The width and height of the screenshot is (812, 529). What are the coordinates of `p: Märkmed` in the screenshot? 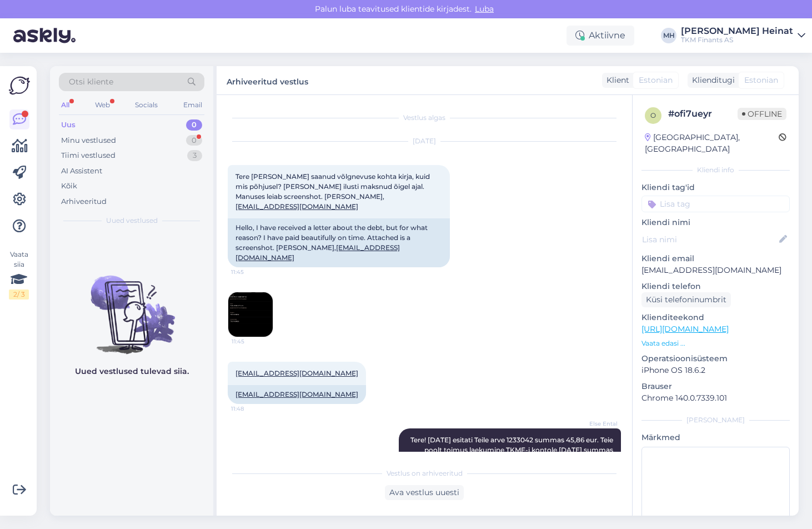 It's located at (715, 437).